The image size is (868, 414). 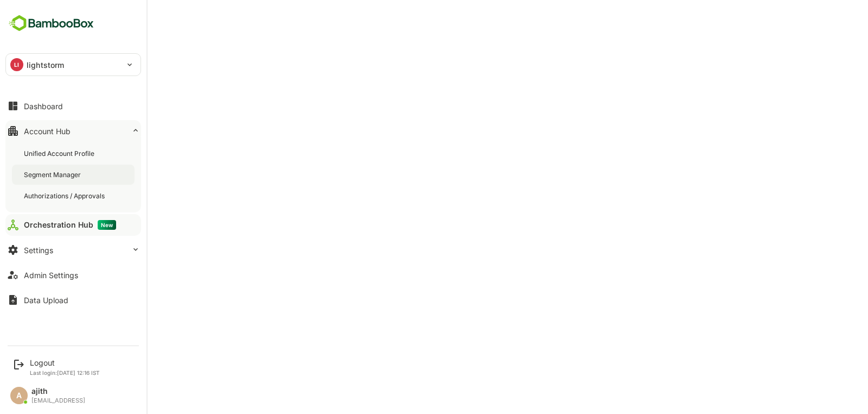 What do you see at coordinates (65, 196) in the screenshot?
I see `div: Authorizations / Approvals` at bounding box center [65, 196].